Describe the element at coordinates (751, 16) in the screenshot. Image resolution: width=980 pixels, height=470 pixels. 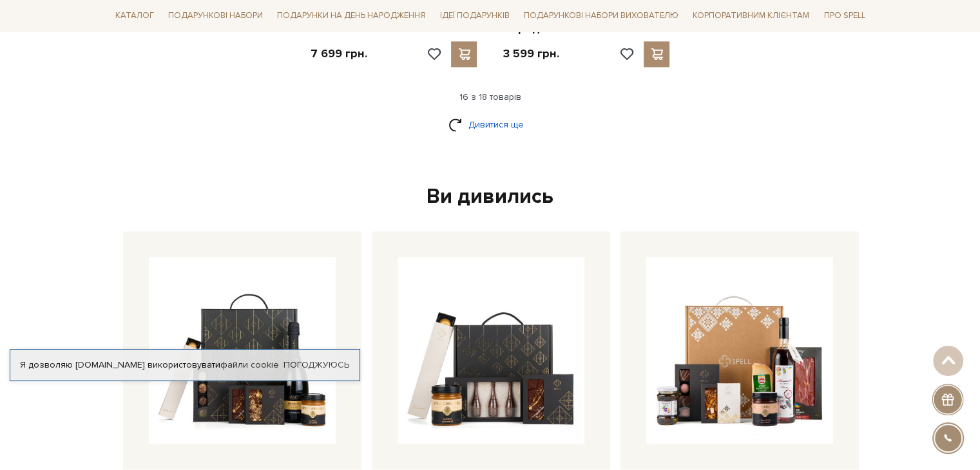
I see `a: Корпоративним клієнтам` at that location.